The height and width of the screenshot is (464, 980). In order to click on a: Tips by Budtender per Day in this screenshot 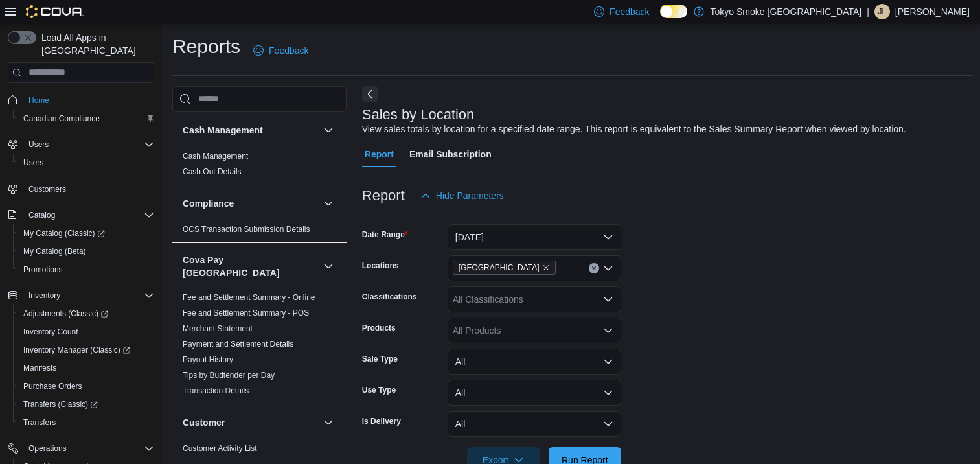, I will do `click(229, 375)`.